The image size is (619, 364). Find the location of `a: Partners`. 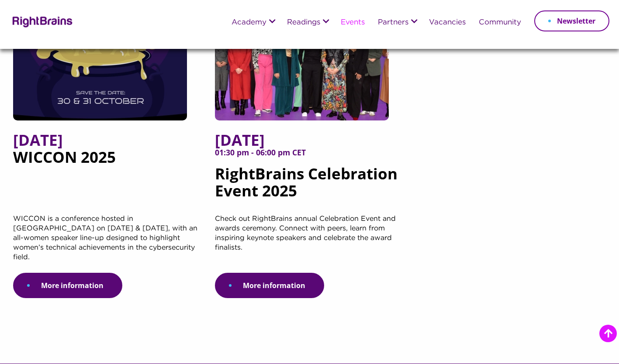

a: Partners is located at coordinates (393, 23).